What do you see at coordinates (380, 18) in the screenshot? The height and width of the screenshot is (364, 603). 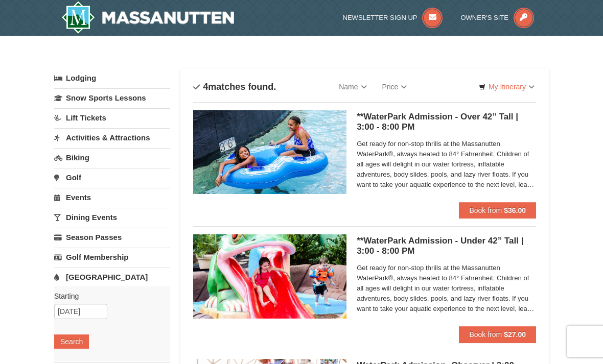 I see `span: Newsletter Sign Up` at bounding box center [380, 18].